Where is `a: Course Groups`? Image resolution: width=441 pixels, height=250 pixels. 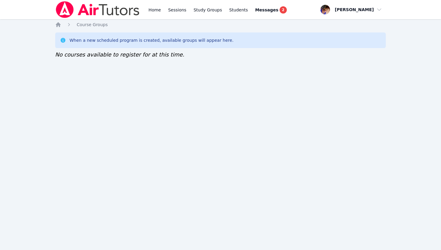 a: Course Groups is located at coordinates (92, 25).